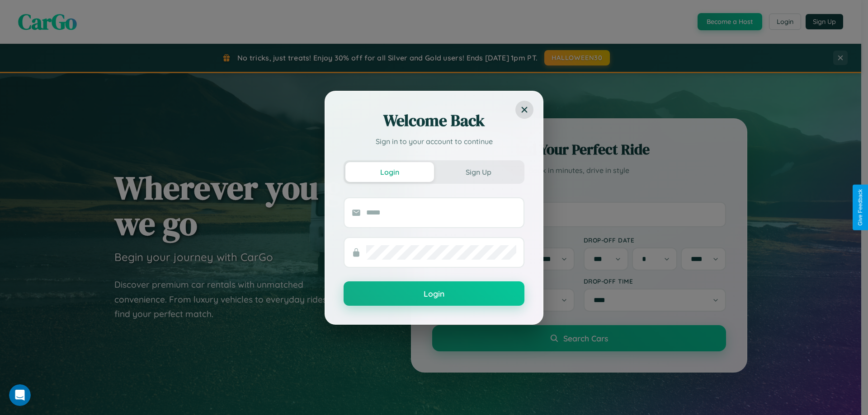 The height and width of the screenshot is (415, 868). I want to click on button: Sign Up, so click(478, 172).